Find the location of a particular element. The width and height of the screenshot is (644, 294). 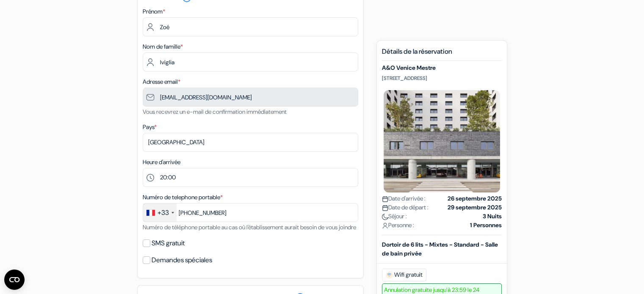

b: Dortoir de 6 lits - Mixtes - Standard - Salle de bain privée is located at coordinates (440, 249).